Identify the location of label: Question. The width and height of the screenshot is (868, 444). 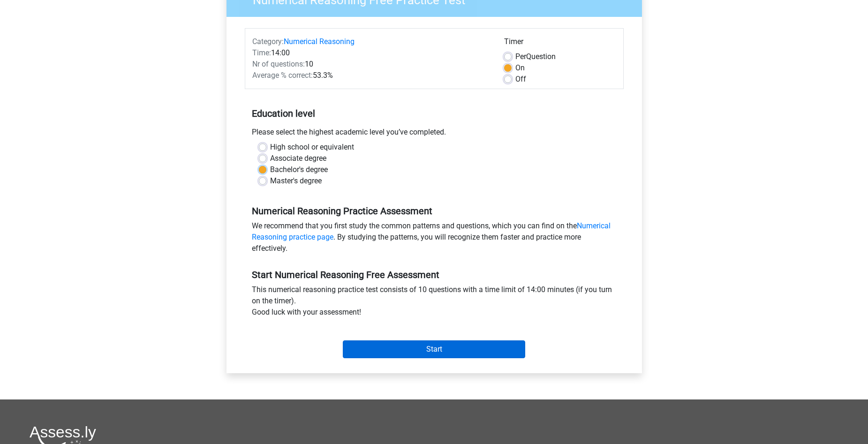
(536, 57).